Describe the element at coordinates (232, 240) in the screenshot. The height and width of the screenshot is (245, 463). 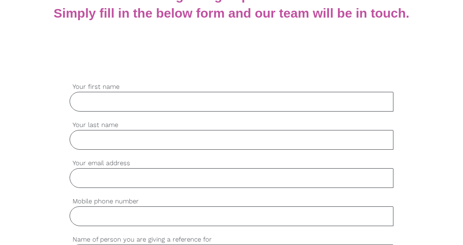
I see `label: Name of person you are giving a reference for` at that location.